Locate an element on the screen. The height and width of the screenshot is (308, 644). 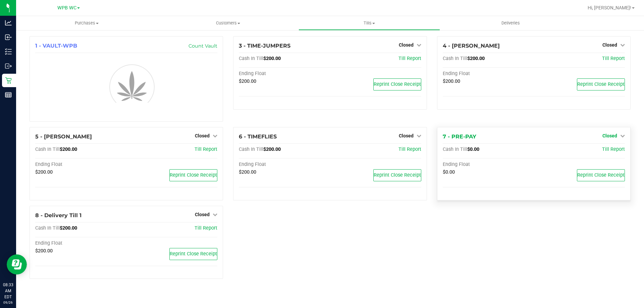
inline-svg: Inbound is located at coordinates (8, 37).